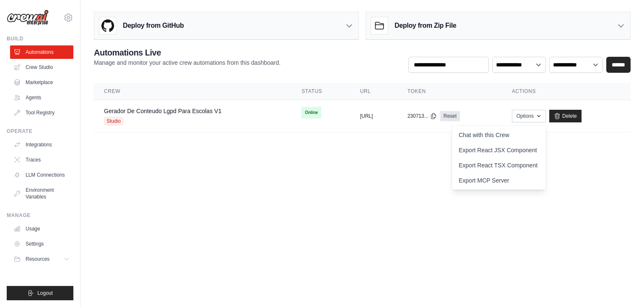 This screenshot has height=307, width=644. What do you see at coordinates (37, 259) in the screenshot?
I see `span: Resources` at bounding box center [37, 259].